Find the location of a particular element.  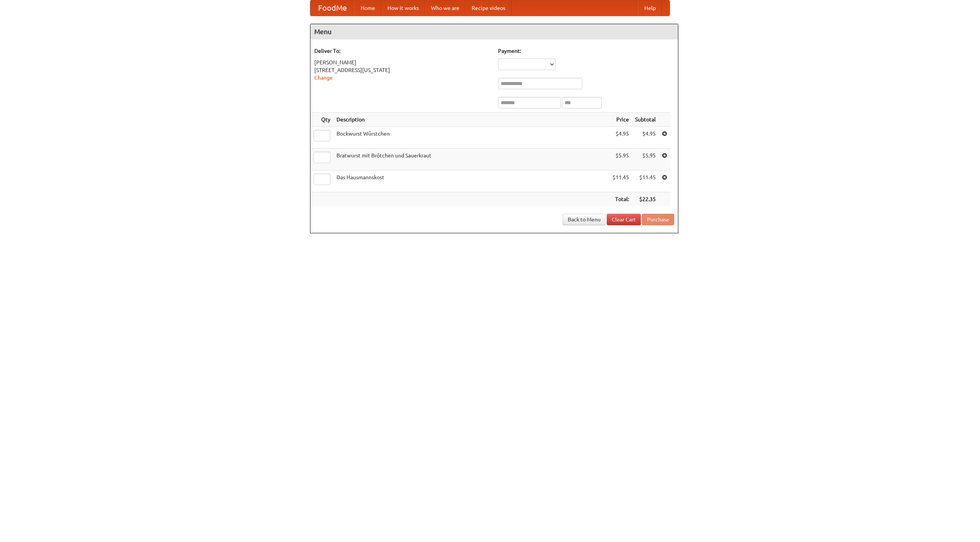

button: Purchase is located at coordinates (658, 220).